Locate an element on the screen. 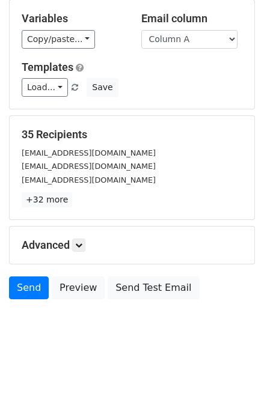  a: Load... is located at coordinates (44, 87).